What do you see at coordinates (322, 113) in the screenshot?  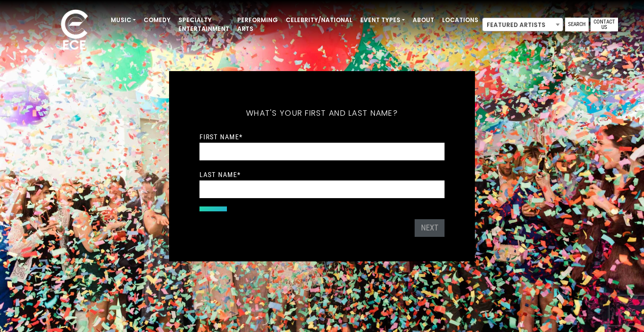 I see `h5: What's your first and last name?` at bounding box center [322, 113].